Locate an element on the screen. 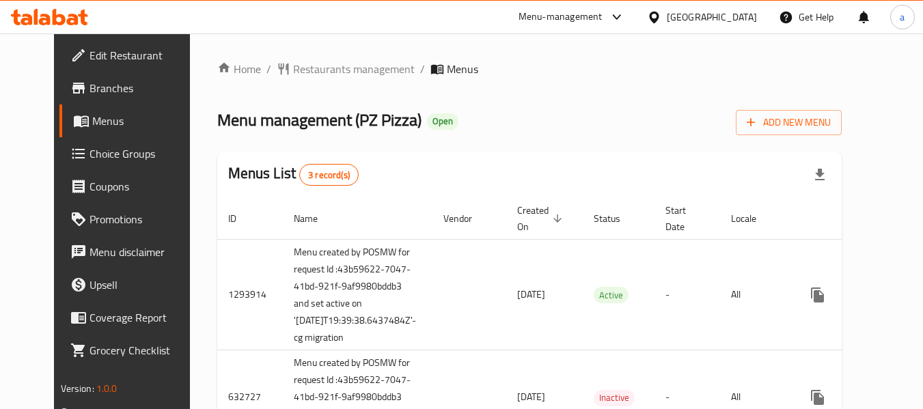 Image resolution: width=923 pixels, height=409 pixels. a: Choice Groups is located at coordinates (134, 154).